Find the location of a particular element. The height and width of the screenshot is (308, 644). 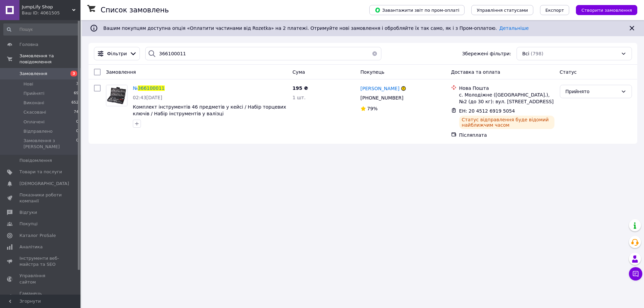

span: Доставка та оплата is located at coordinates (476, 72).